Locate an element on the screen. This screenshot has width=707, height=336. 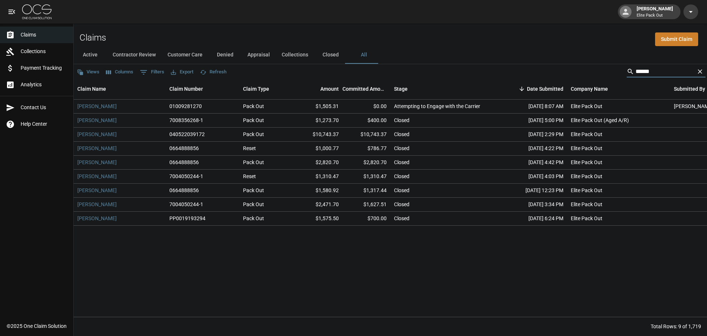
div: $1,575.50 is located at coordinates (319, 218).